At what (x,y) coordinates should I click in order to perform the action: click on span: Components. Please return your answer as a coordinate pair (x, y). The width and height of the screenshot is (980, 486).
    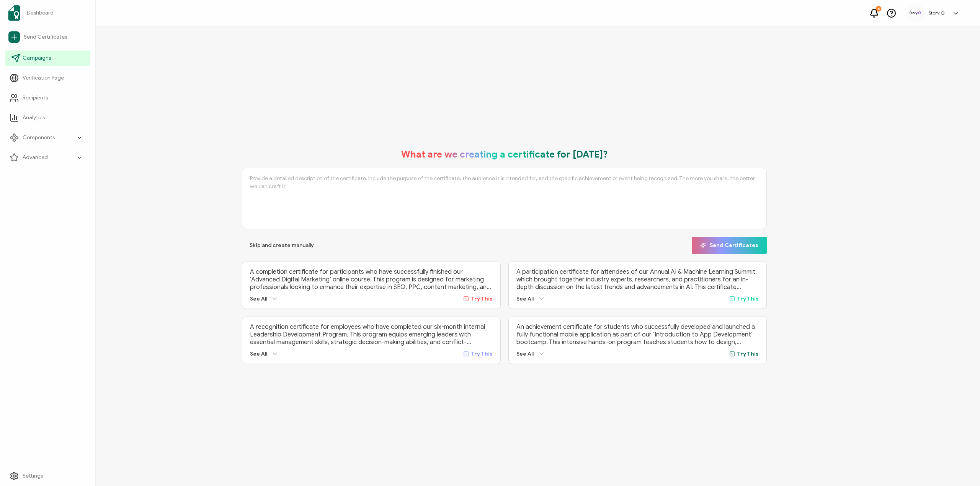
    Looking at the image, I should click on (39, 138).